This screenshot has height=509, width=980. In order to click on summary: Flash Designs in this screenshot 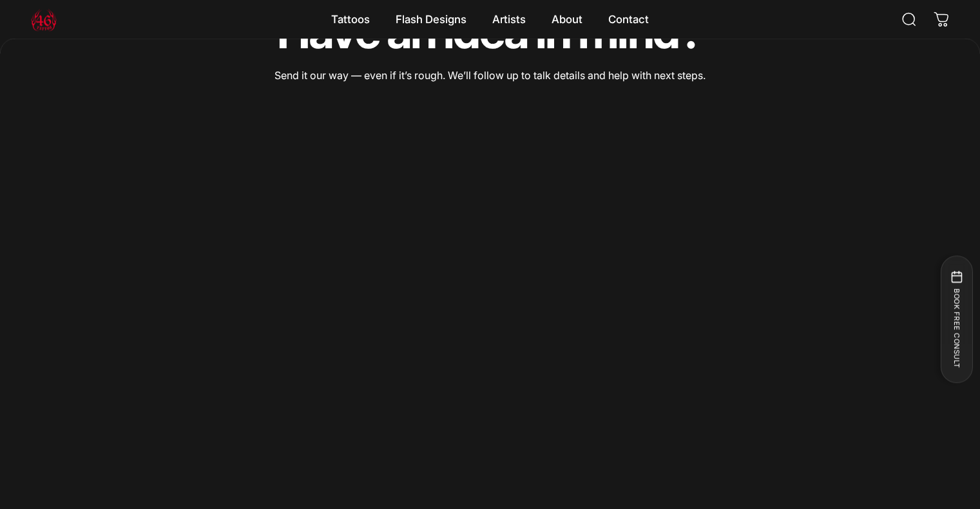, I will do `click(431, 19)`.